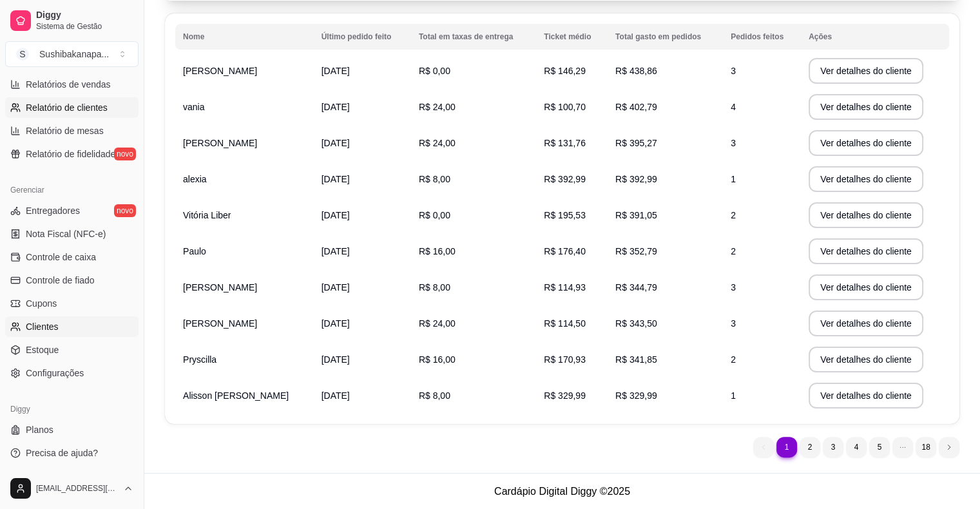 The image size is (980, 509). I want to click on th: Último pedido feito, so click(362, 37).